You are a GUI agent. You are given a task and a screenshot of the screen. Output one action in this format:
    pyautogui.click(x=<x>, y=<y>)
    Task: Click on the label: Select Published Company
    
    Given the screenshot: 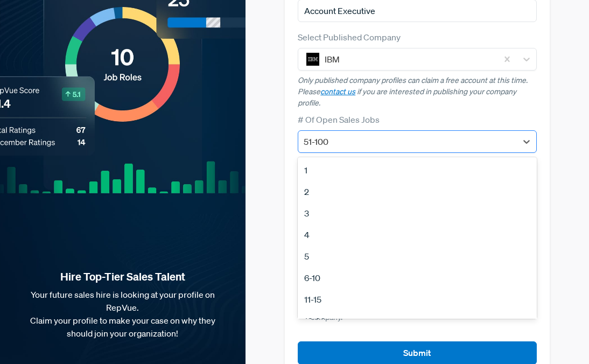 What is the action you would take?
    pyautogui.click(x=349, y=37)
    